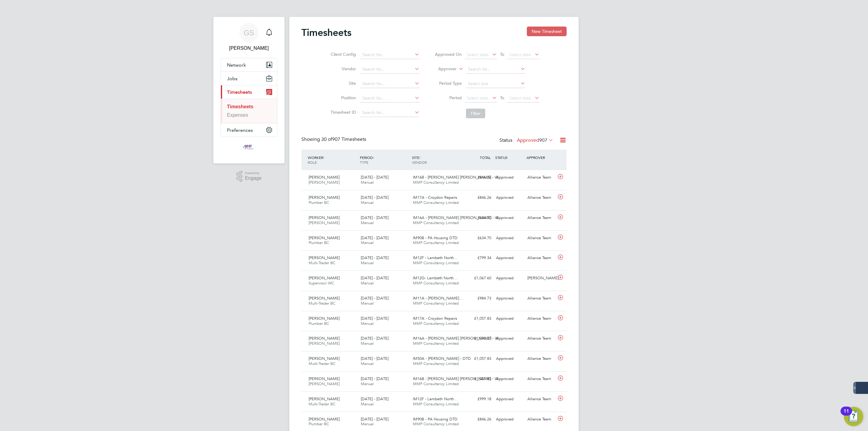 The image size is (868, 431). What do you see at coordinates (249, 33) in the screenshot?
I see `span: GS` at bounding box center [249, 33].